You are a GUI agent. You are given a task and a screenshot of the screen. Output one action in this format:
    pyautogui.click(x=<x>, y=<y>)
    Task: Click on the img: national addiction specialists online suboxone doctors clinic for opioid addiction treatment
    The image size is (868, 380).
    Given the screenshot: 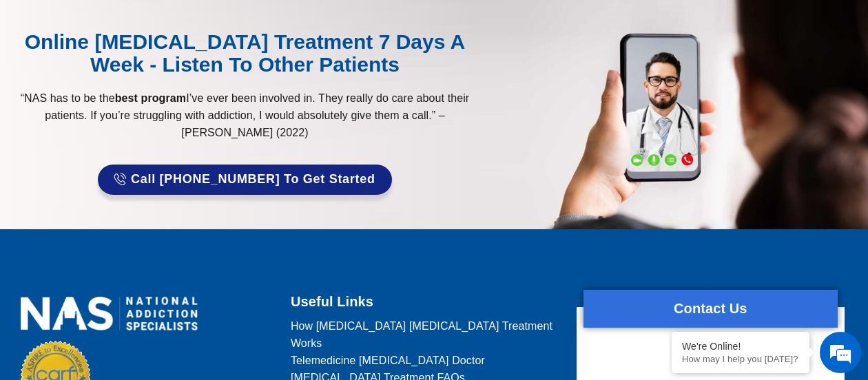 What is the action you would take?
    pyautogui.click(x=109, y=313)
    